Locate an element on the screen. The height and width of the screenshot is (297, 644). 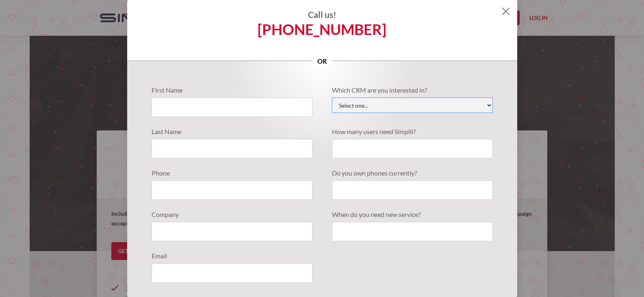
label: Which CRM are you interested in? is located at coordinates (412, 90).